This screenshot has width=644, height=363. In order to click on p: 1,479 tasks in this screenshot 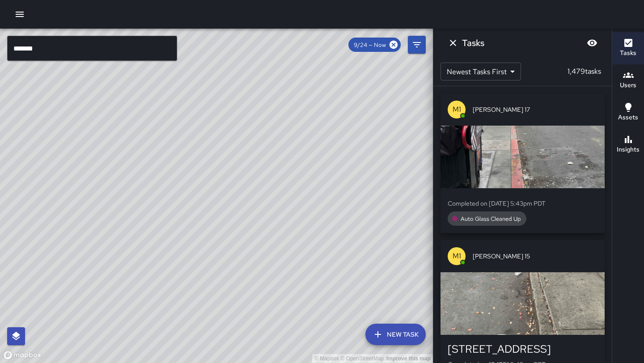, I will do `click(584, 72)`.